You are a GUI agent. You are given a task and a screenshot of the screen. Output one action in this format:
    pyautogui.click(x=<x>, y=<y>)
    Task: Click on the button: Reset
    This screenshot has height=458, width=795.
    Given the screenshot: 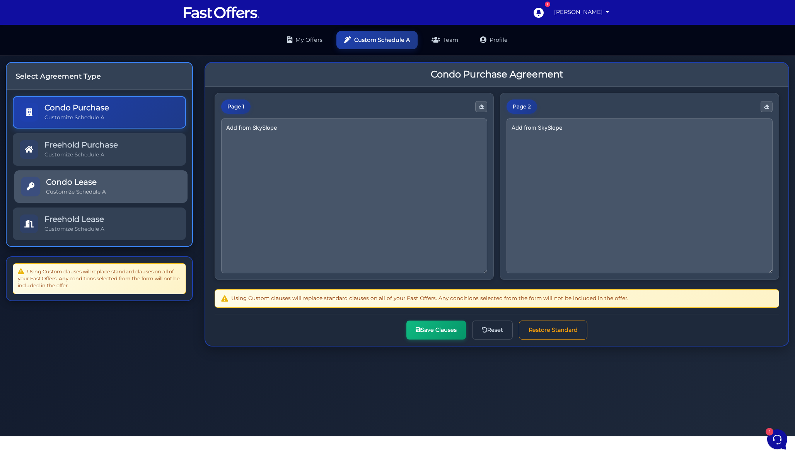 What is the action you would take?
    pyautogui.click(x=492, y=330)
    